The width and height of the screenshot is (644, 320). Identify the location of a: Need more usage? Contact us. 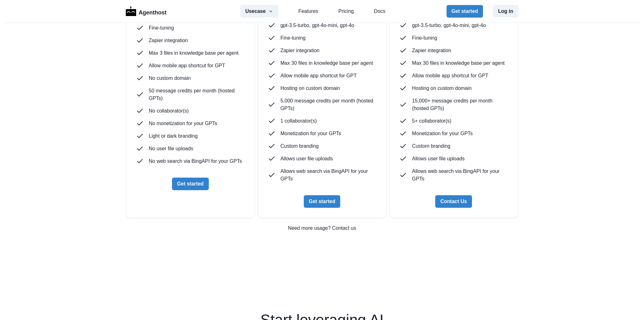
(322, 228).